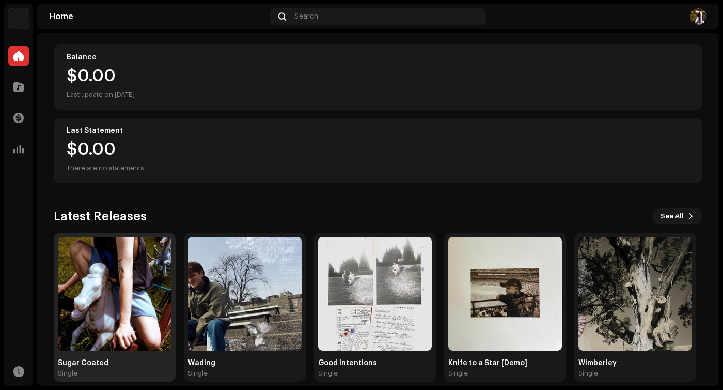 The height and width of the screenshot is (390, 723). I want to click on img: 1cc69898-2de9-44ef-9530-36a392d8e8a7, so click(115, 293).